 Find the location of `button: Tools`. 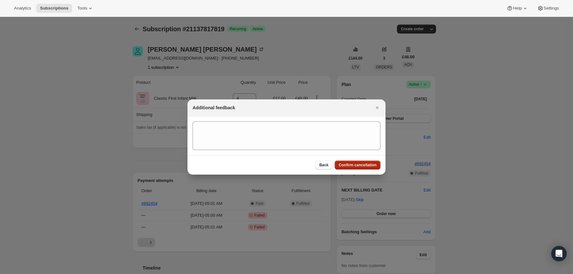

button: Tools is located at coordinates (85, 8).